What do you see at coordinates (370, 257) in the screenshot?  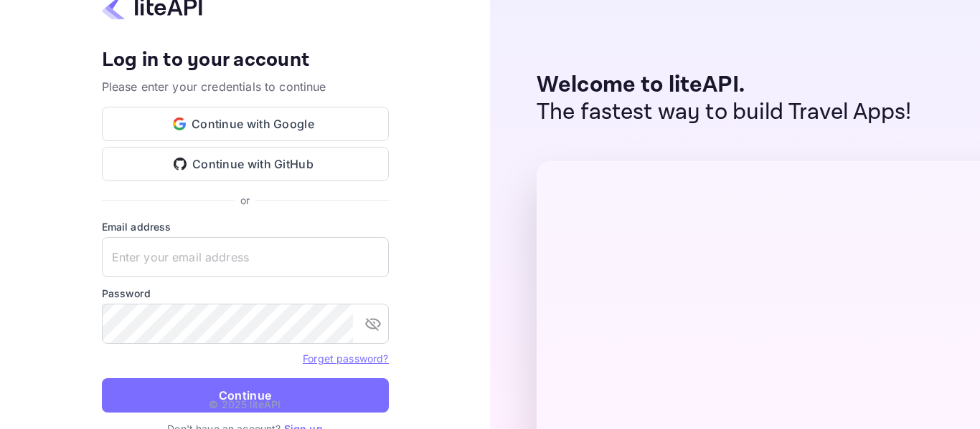 I see `keeper-lock: Open Keeper Popup` at bounding box center [370, 257].